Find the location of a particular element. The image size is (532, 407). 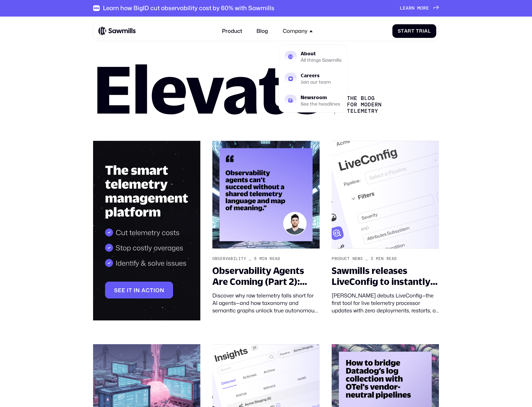

div: Discover why raw telemetry falls short for AI agents—and how taxonomy and semantic graphs unlock ... is located at coordinates (266, 303).